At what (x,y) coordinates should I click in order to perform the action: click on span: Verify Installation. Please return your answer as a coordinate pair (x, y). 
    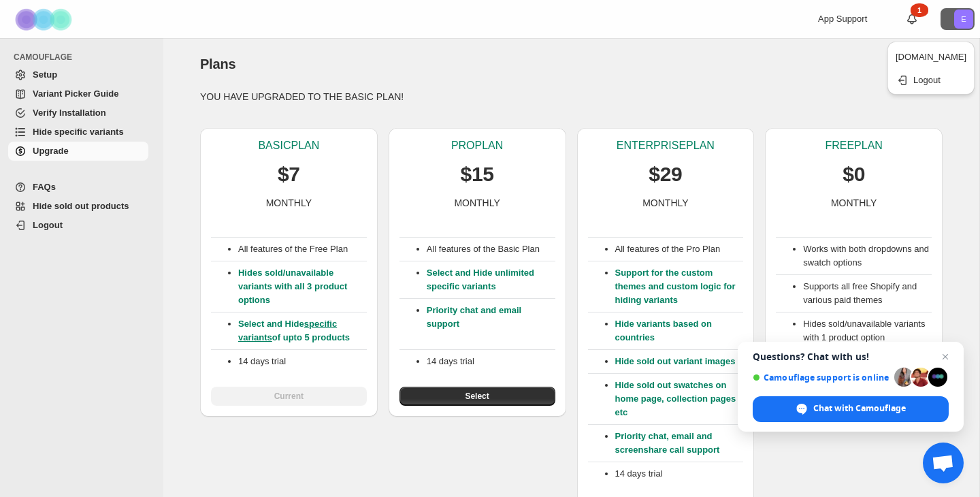
    Looking at the image, I should click on (70, 112).